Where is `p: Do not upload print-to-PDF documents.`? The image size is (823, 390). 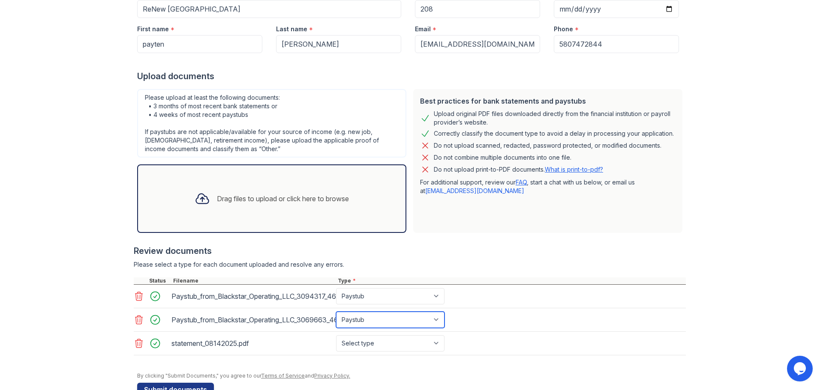
p: Do not upload print-to-PDF documents. is located at coordinates (518, 170).